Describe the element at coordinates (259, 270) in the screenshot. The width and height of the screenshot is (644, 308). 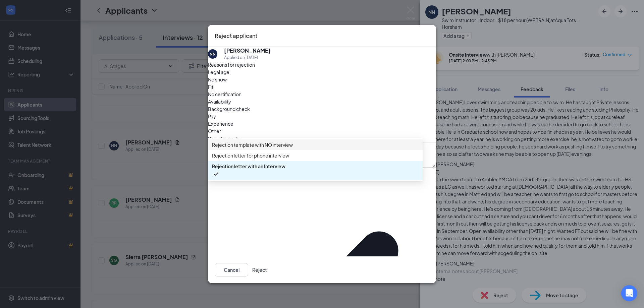
I see `button: Reject` at that location.